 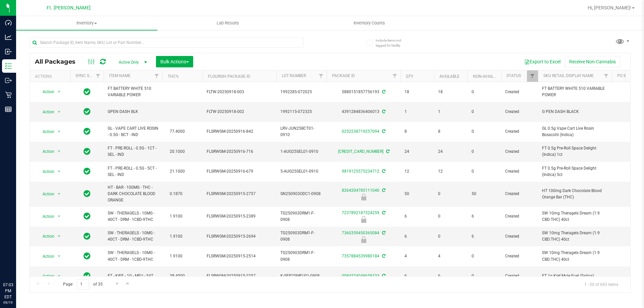 What do you see at coordinates (175, 62) in the screenshot?
I see `span: Bulk Actions` at bounding box center [175, 62].